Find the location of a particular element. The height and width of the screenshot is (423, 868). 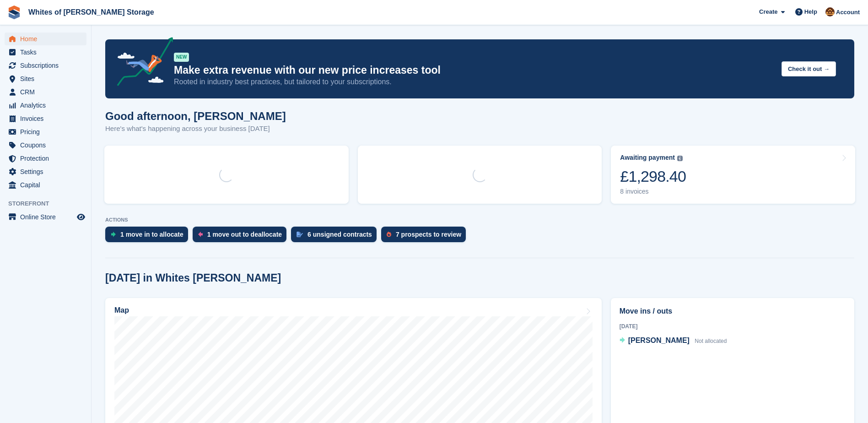

span: Capital is located at coordinates (48, 185).